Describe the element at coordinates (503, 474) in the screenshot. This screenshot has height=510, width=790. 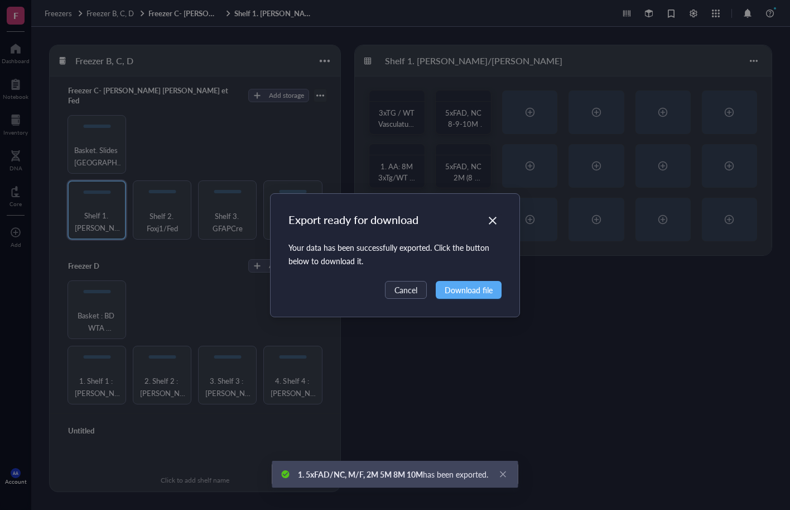
I see `span: close` at that location.